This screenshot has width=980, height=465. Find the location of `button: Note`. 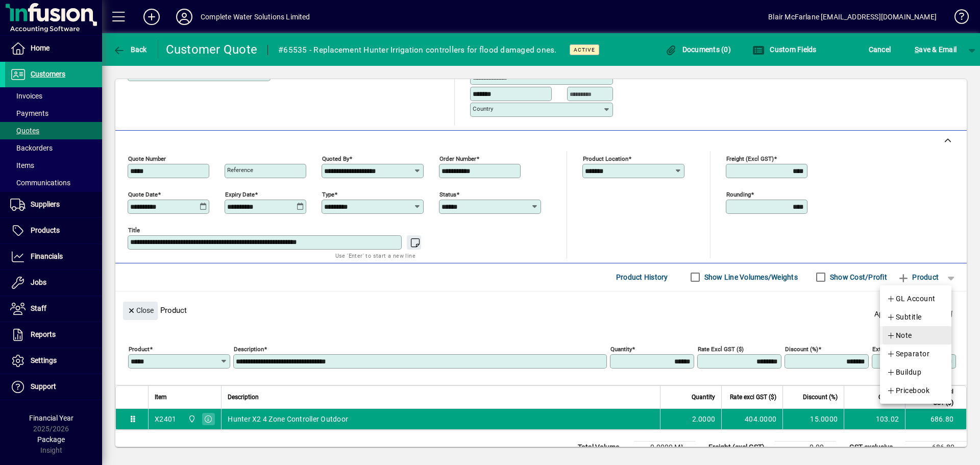

button: Note is located at coordinates (916, 335).